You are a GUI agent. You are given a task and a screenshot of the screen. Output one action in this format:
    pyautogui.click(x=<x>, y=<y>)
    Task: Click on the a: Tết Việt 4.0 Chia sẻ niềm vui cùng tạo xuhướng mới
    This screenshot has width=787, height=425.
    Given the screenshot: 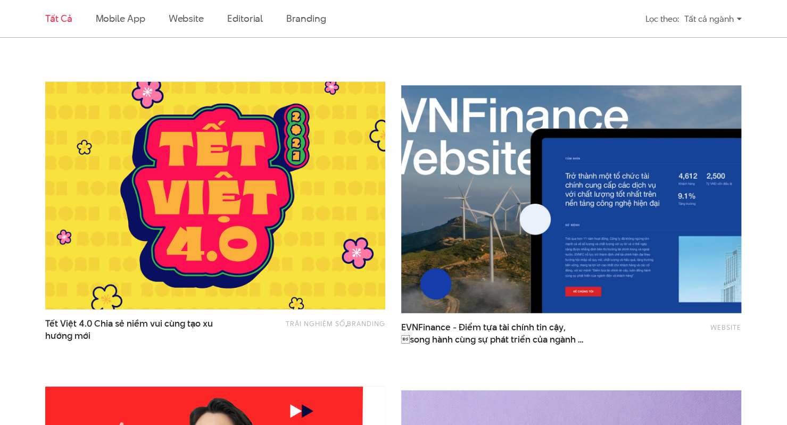 What is the action you would take?
    pyautogui.click(x=138, y=331)
    